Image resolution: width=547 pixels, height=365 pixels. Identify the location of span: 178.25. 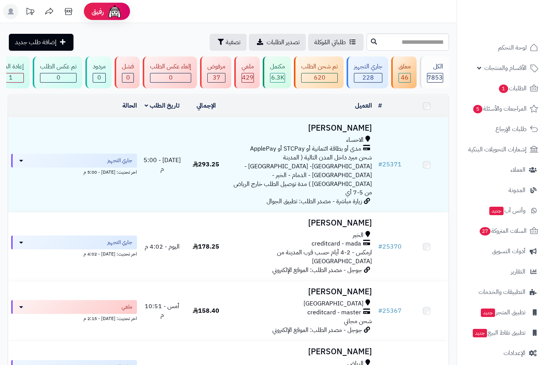
(206, 247).